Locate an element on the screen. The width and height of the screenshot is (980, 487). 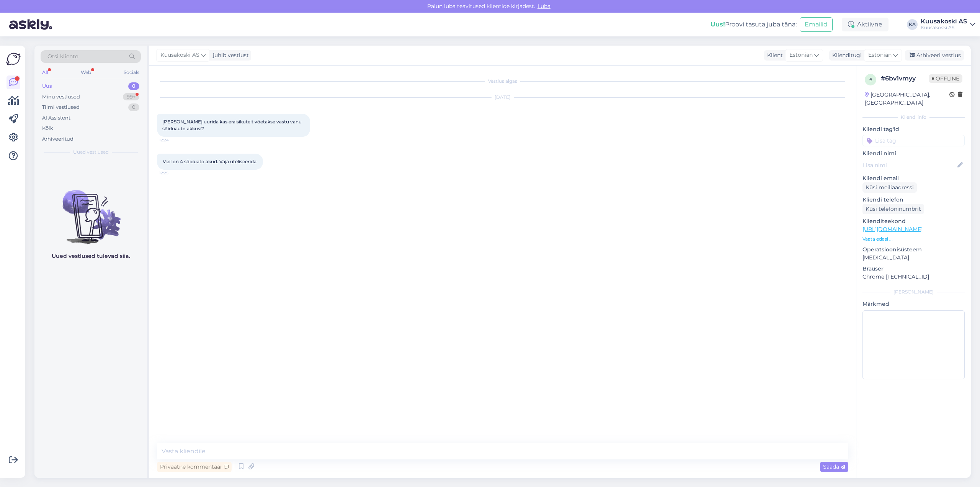
div: Kliendi info is located at coordinates (913, 117).